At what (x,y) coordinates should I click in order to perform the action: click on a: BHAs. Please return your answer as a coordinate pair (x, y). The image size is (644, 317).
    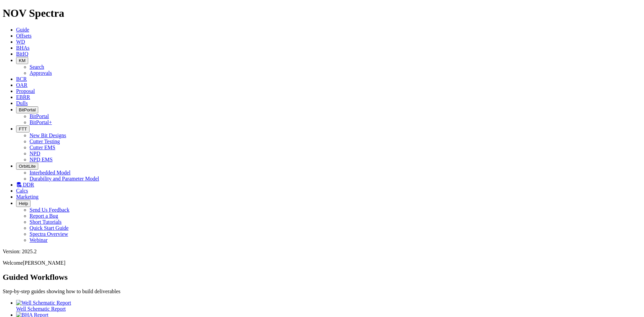
    Looking at the image, I should click on (23, 48).